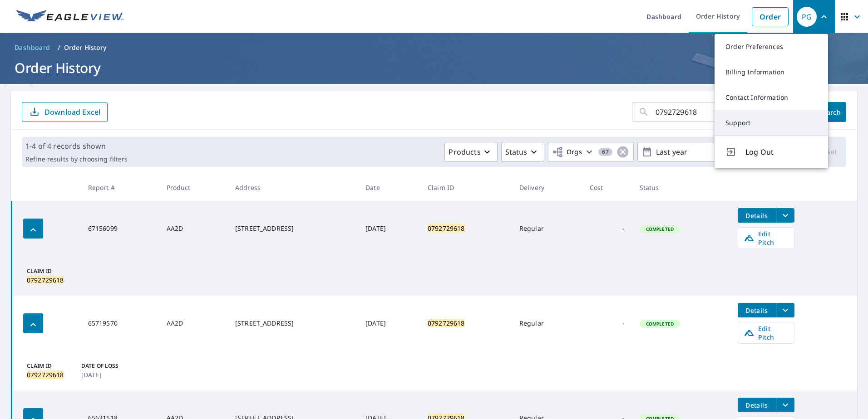 The image size is (868, 419). I want to click on a: Contact Information, so click(772, 98).